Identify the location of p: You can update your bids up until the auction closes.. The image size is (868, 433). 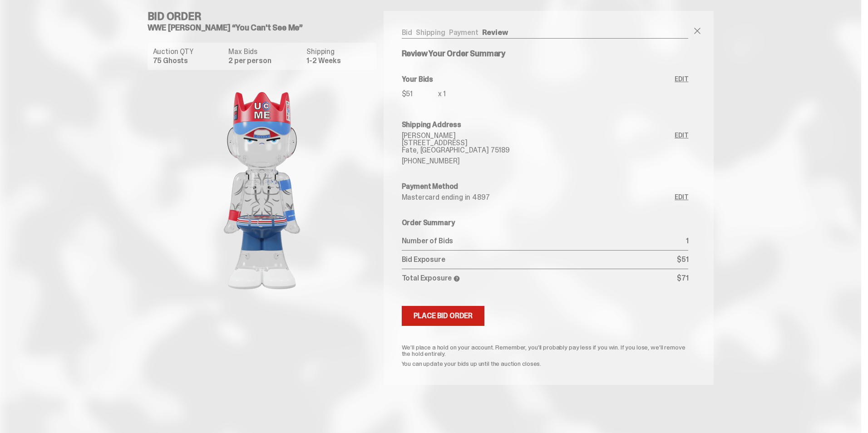
(545, 363).